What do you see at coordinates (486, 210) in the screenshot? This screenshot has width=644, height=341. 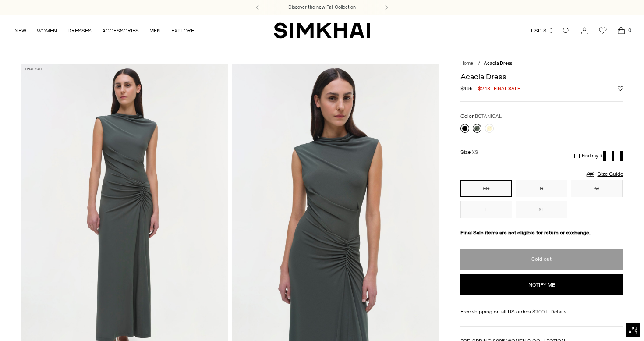 I see `button: L` at bounding box center [486, 210].